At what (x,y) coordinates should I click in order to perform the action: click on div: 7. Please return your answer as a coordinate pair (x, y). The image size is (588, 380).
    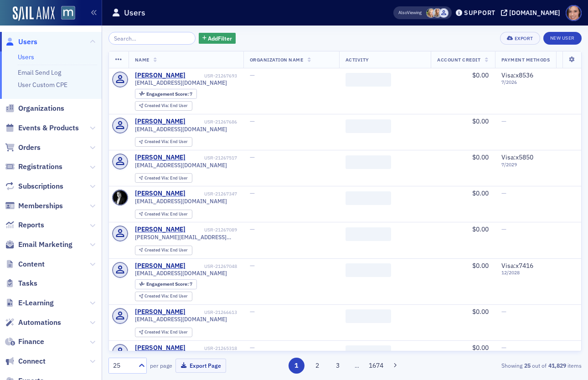
    Looking at the image, I should click on (169, 284).